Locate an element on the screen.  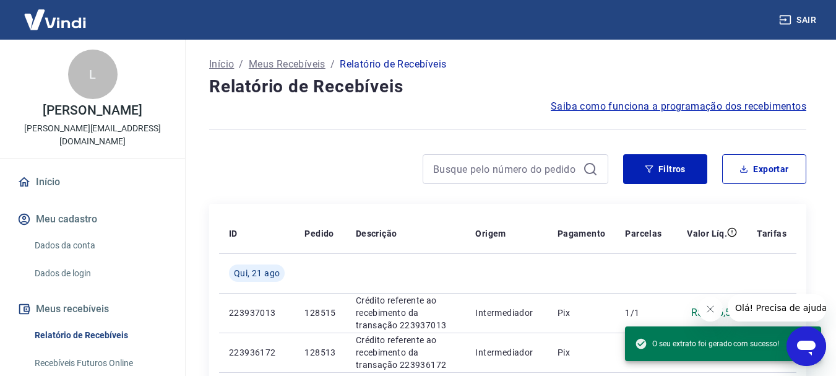
span: Qui, 21 ago is located at coordinates (257, 273).